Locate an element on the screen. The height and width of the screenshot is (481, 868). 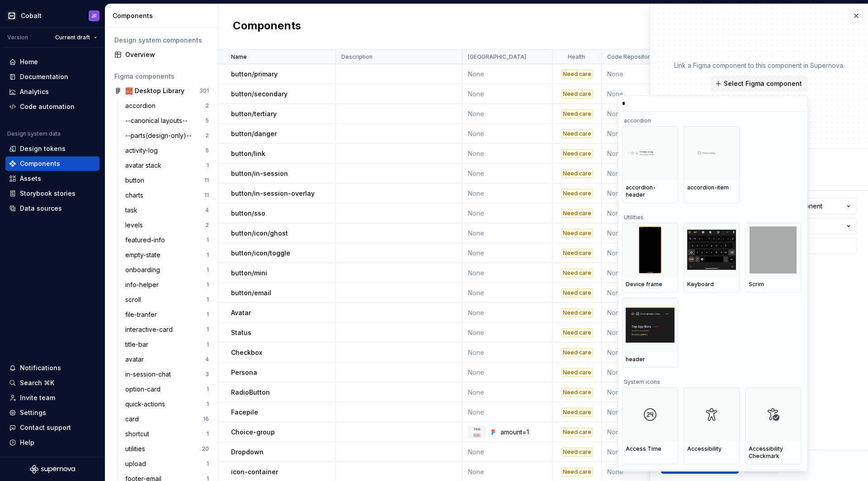
a: upload1 is located at coordinates (166, 464).